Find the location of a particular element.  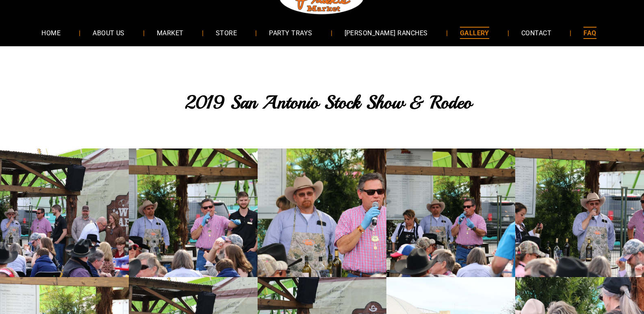

span: FAQ is located at coordinates (590, 32).